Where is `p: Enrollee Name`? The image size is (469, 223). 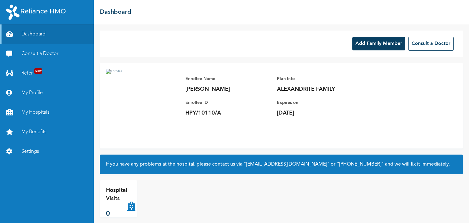
p: Enrollee Name is located at coordinates (228, 79).